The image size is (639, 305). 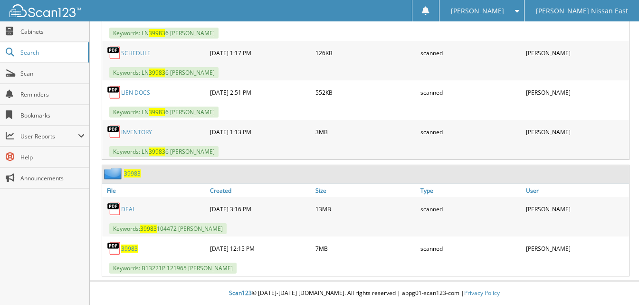 I want to click on div: Chat Widget, so click(x=615, y=282).